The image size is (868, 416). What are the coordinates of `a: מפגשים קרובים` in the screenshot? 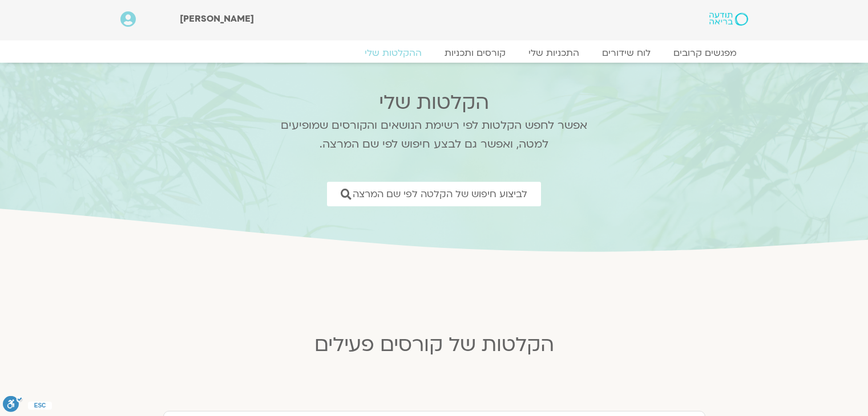 It's located at (705, 53).